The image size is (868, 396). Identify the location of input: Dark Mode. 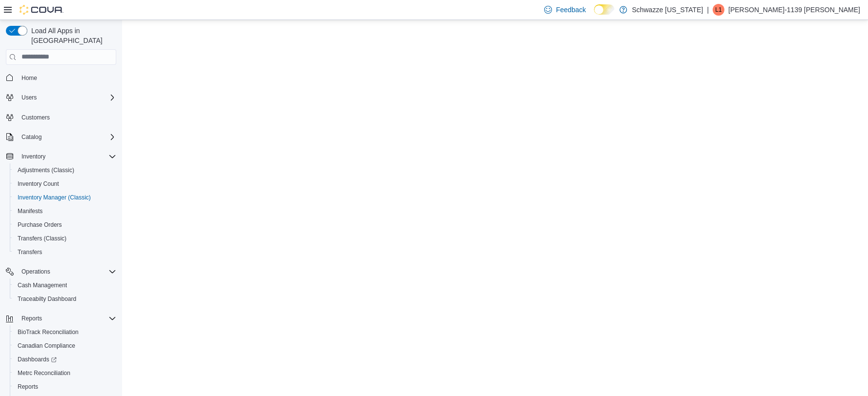
(604, 9).